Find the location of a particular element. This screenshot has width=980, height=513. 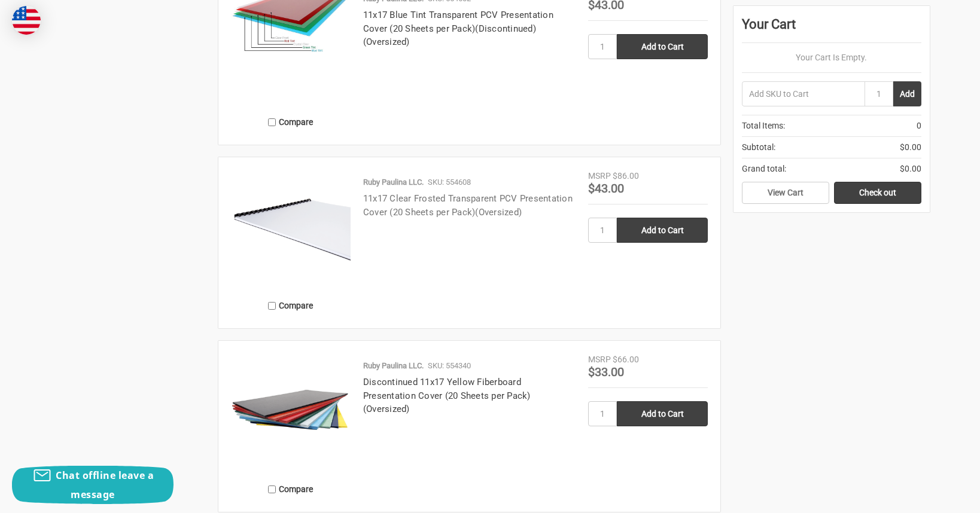

a: 11x17 Clear Frosted Transparent PCV Presentation Cover (20 Sheets per Pack) is located at coordinates (290, 229).